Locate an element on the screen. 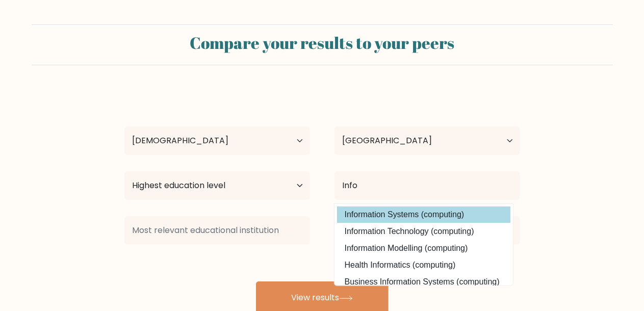  option: Information Technology (computing) is located at coordinates (424, 232).